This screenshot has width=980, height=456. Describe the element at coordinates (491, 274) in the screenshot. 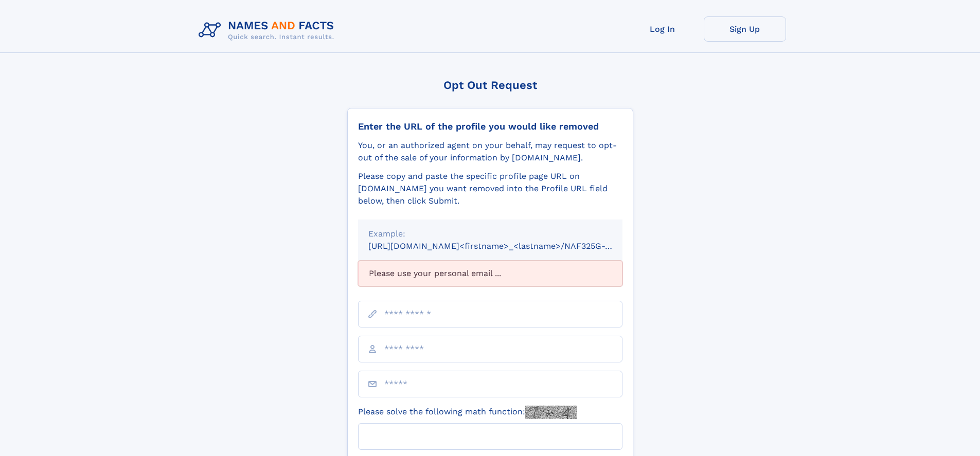

I see `div: Please use your personal email ...` at that location.